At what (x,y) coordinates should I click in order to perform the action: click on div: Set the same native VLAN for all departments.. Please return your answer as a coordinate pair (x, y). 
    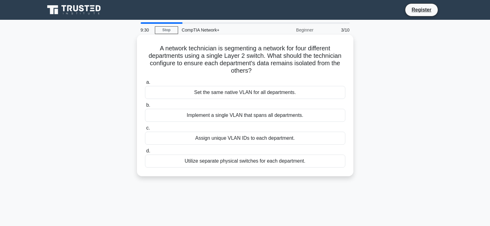
    Looking at the image, I should click on (245, 92).